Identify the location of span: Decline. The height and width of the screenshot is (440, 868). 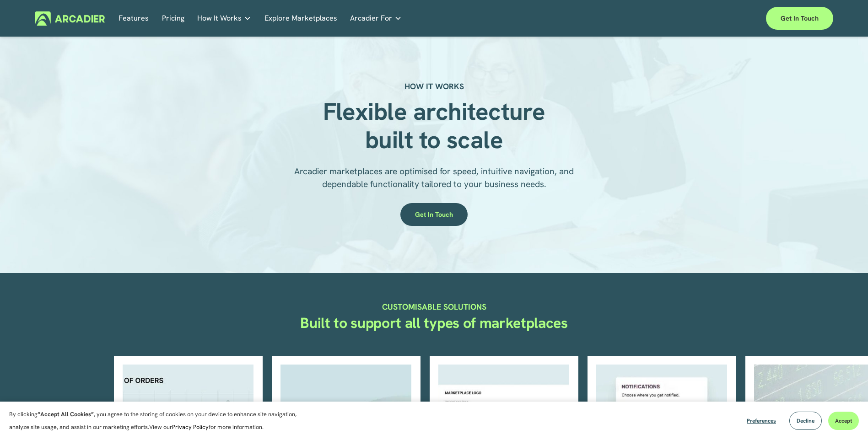
(805, 421).